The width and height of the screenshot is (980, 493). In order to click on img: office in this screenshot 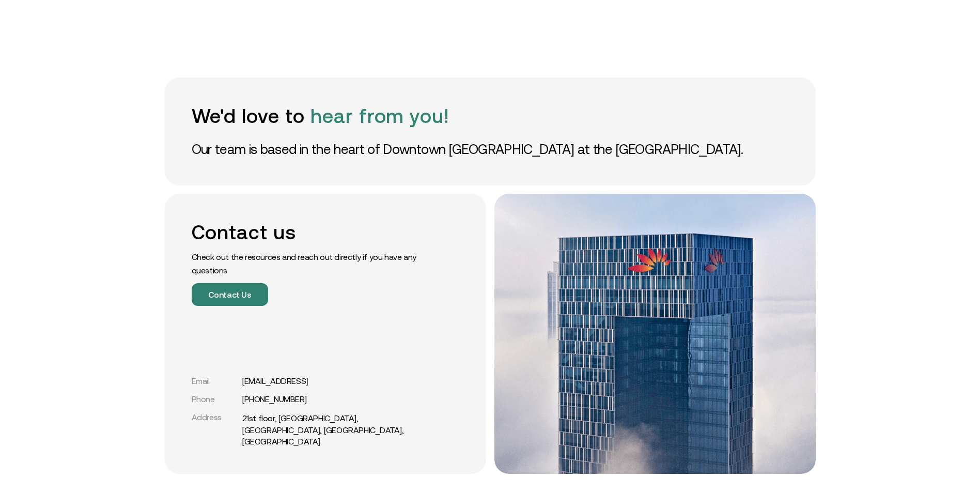, I will do `click(655, 334)`.